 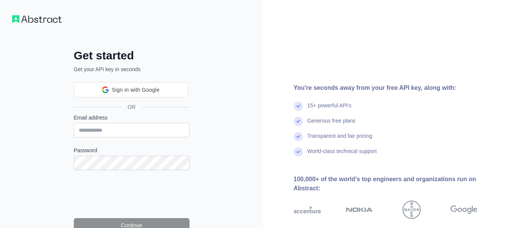 What do you see at coordinates (135, 90) in the screenshot?
I see `span: Sign in with Google` at bounding box center [135, 90].